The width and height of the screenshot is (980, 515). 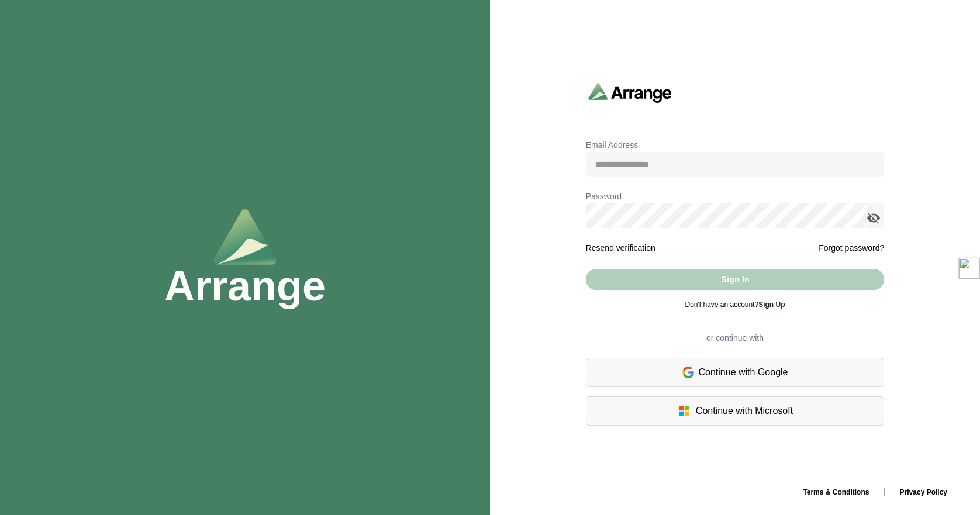 I want to click on span: or continue with, so click(x=735, y=338).